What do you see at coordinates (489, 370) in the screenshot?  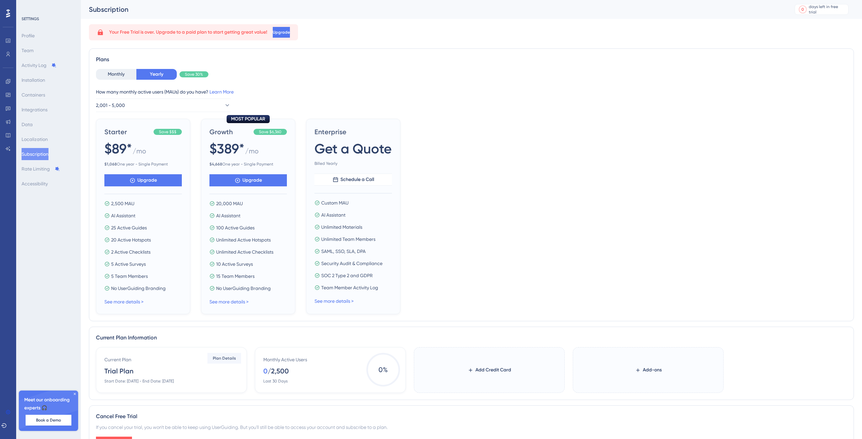 I see `button: Add Credit Card` at bounding box center [489, 370].